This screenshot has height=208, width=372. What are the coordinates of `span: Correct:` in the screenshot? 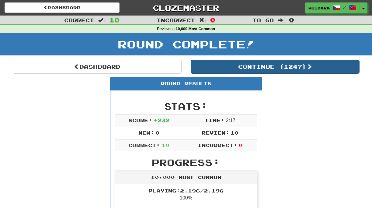 It's located at (144, 145).